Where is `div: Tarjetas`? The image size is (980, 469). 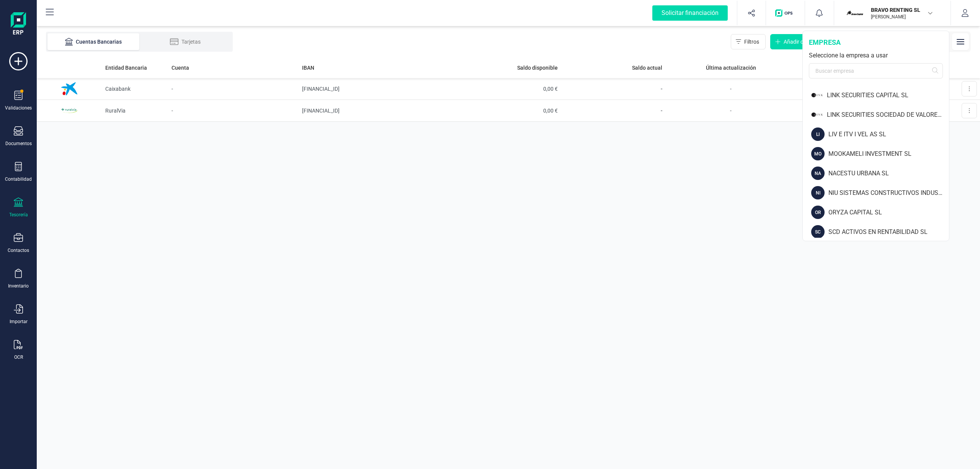 div: Tarjetas is located at coordinates (185, 42).